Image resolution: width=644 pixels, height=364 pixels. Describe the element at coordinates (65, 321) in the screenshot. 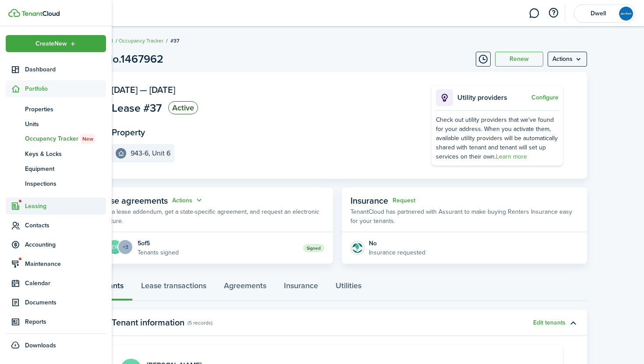

I see `span: Reports` at that location.